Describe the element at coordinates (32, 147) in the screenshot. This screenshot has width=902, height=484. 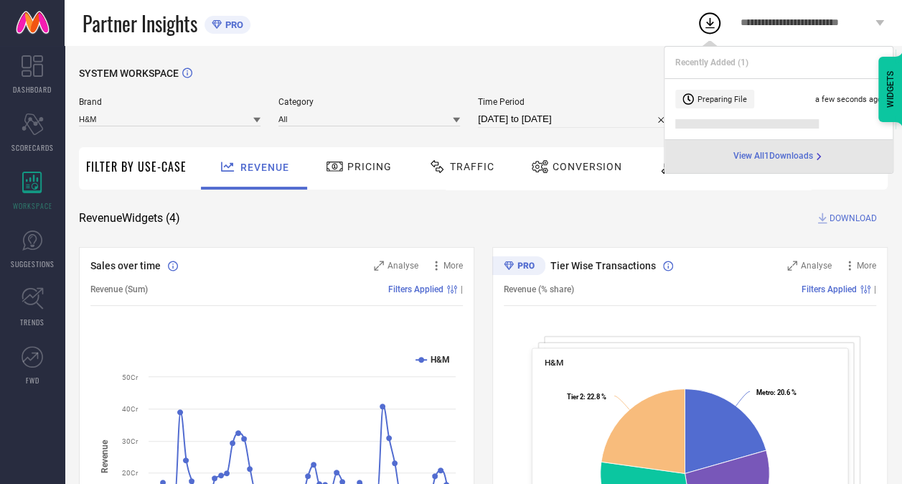
I see `span: SCORECARDS` at that location.